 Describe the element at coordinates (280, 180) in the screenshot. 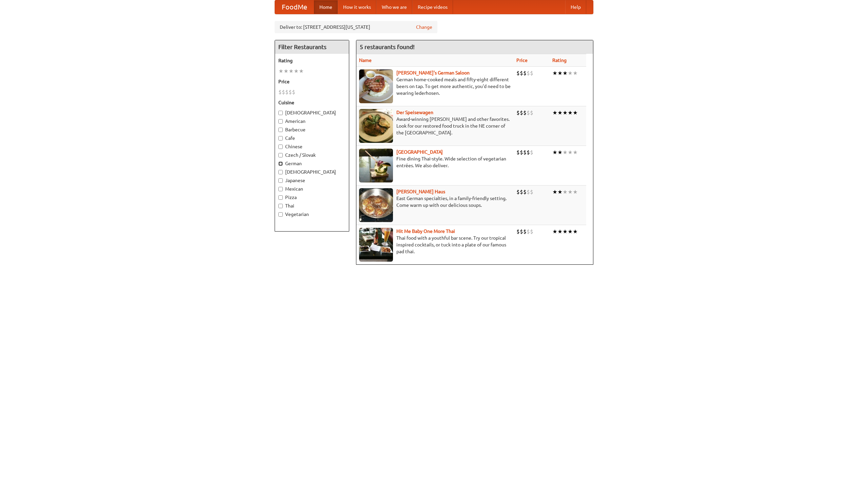

I see `input: Japanese` at that location.